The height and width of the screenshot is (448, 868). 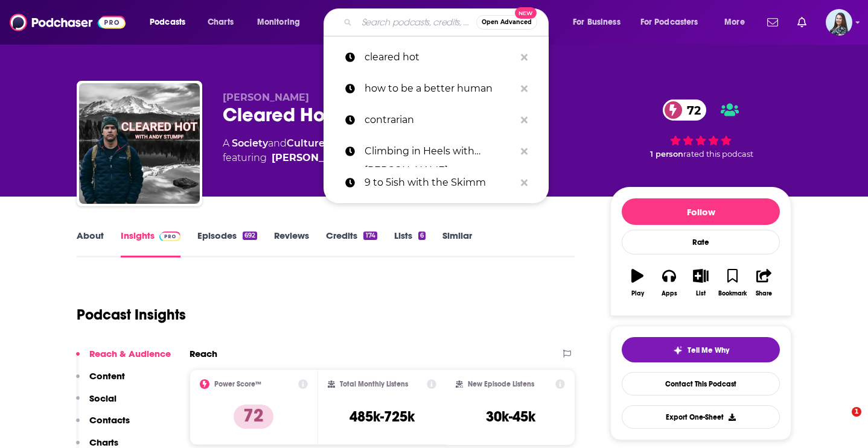 What do you see at coordinates (701, 242) in the screenshot?
I see `div: Rate` at bounding box center [701, 242].